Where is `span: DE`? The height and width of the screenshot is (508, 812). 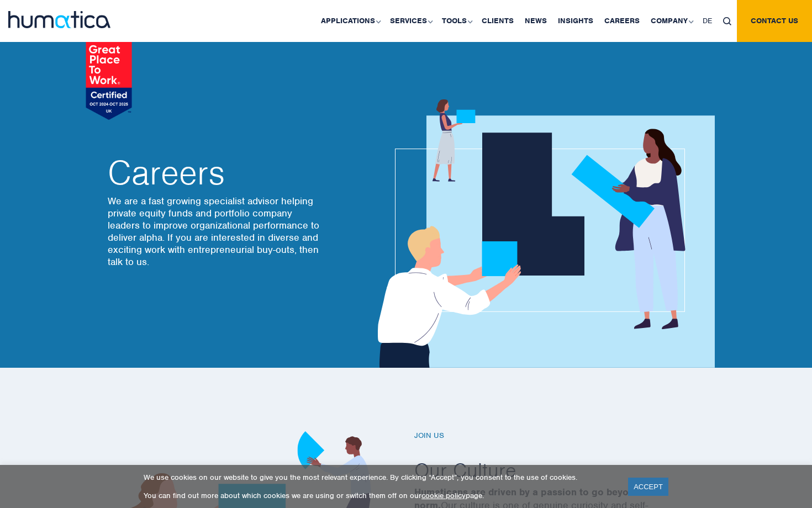
span: DE is located at coordinates (707, 20).